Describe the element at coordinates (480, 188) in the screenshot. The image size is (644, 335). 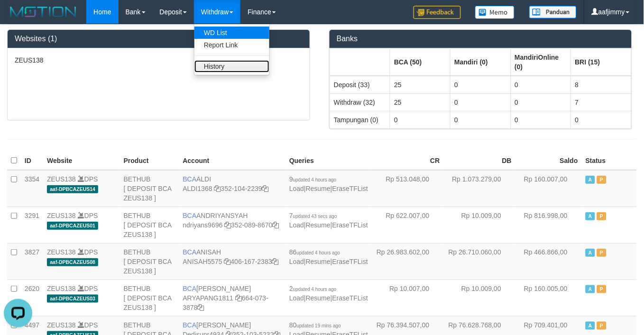
I see `td: Rp 1.073.279,00` at that location.